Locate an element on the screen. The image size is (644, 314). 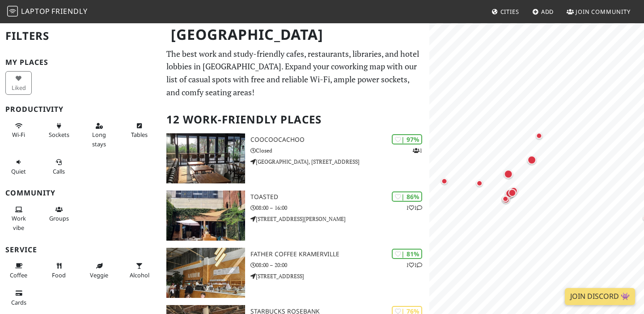
button: Calls is located at coordinates (59, 166).